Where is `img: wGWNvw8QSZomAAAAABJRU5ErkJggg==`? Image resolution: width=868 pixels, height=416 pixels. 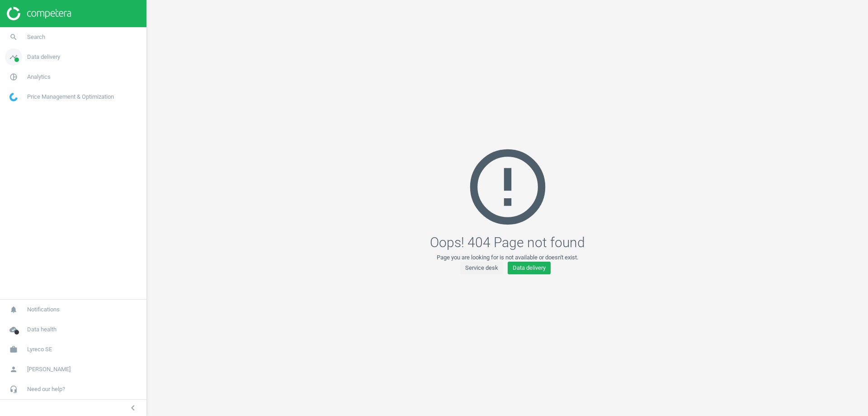
img: wGWNvw8QSZomAAAAABJRU5ErkJggg== is located at coordinates (14, 97).